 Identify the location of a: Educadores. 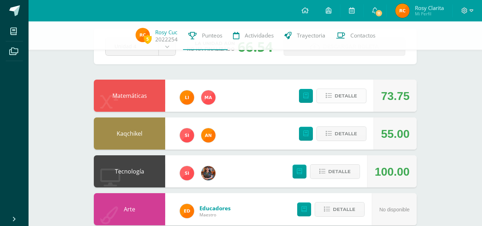
(215, 208).